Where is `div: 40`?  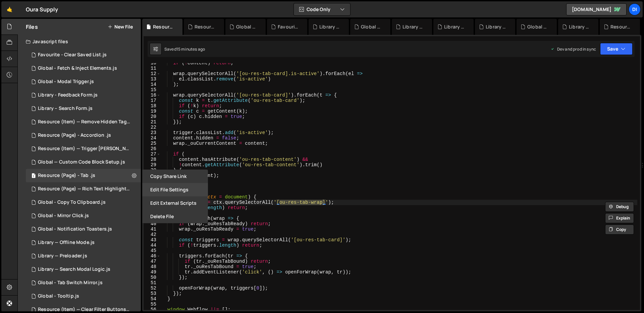 div: 40 is located at coordinates (152, 224).